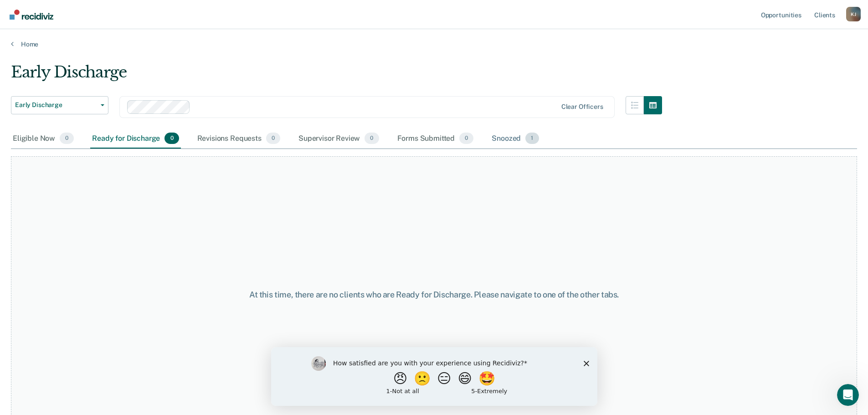  Describe the element at coordinates (434, 295) in the screenshot. I see `div: At this time, there are no clients who are Ready for Discharge. Please navigate to one of the oth...` at that location.